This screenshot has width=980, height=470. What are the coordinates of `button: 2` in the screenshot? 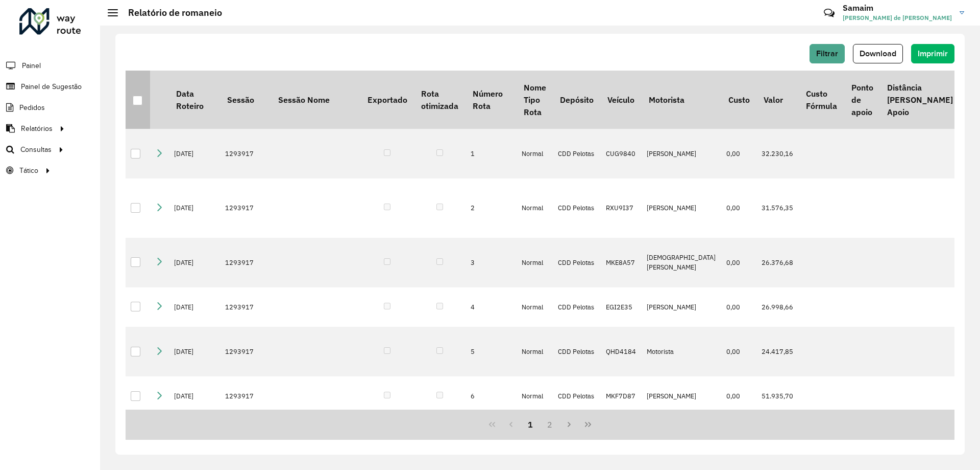 It's located at (550, 424).